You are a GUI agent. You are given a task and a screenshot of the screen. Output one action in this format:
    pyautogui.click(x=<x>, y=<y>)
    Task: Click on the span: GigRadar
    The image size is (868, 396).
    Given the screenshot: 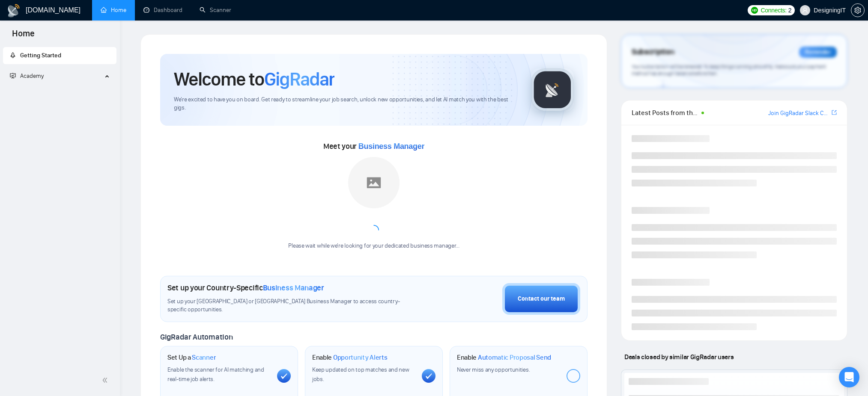 What is the action you would take?
    pyautogui.click(x=299, y=79)
    